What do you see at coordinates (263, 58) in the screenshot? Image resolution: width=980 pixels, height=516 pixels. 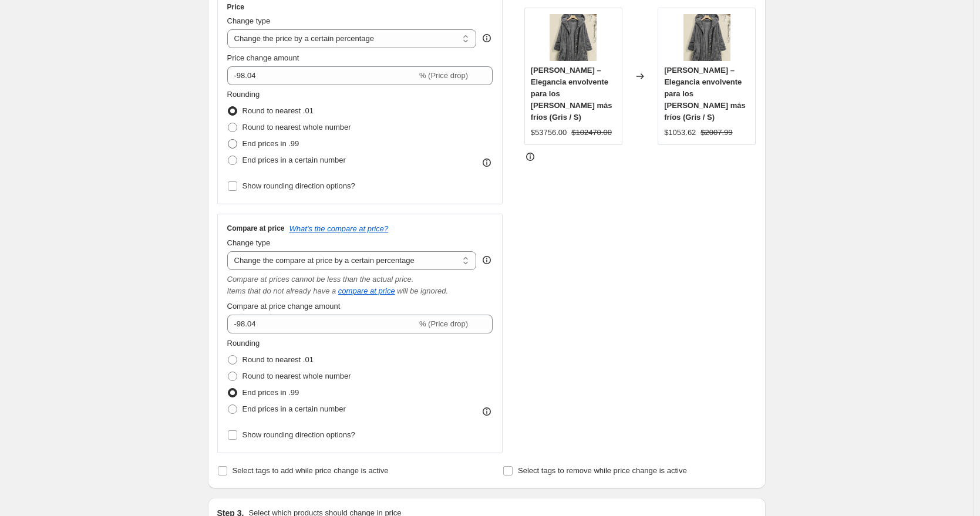 I see `span: Price change amount` at bounding box center [263, 58].